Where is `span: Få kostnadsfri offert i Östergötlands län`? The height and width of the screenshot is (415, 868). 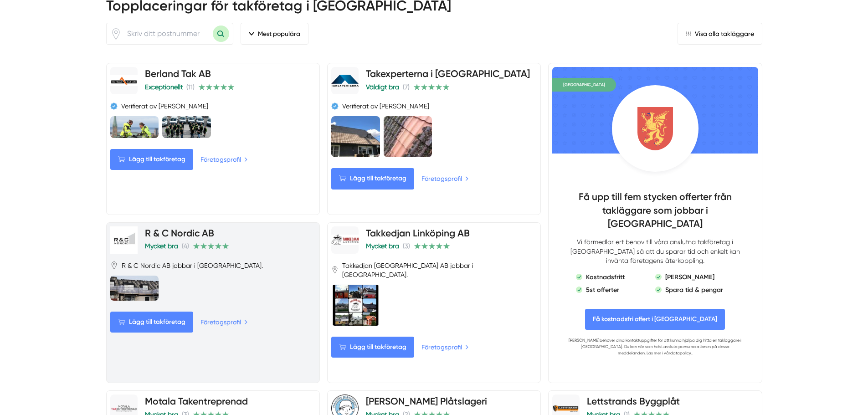 span: Få kostnadsfri offert i Östergötlands län is located at coordinates (655, 319).